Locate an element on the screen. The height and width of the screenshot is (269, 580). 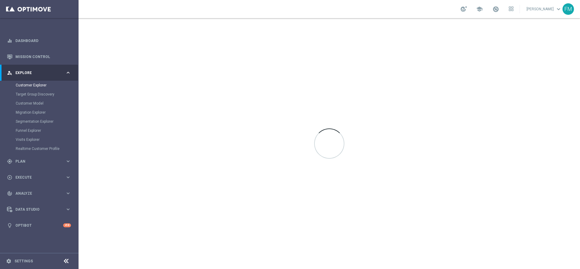
a: Target Group Discovery is located at coordinates (39, 94).